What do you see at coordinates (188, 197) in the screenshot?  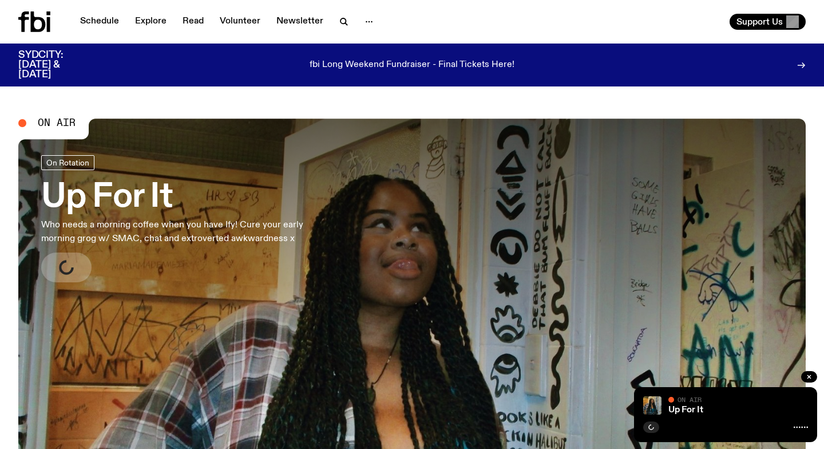 I see `h3: Up For It` at bounding box center [188, 197].